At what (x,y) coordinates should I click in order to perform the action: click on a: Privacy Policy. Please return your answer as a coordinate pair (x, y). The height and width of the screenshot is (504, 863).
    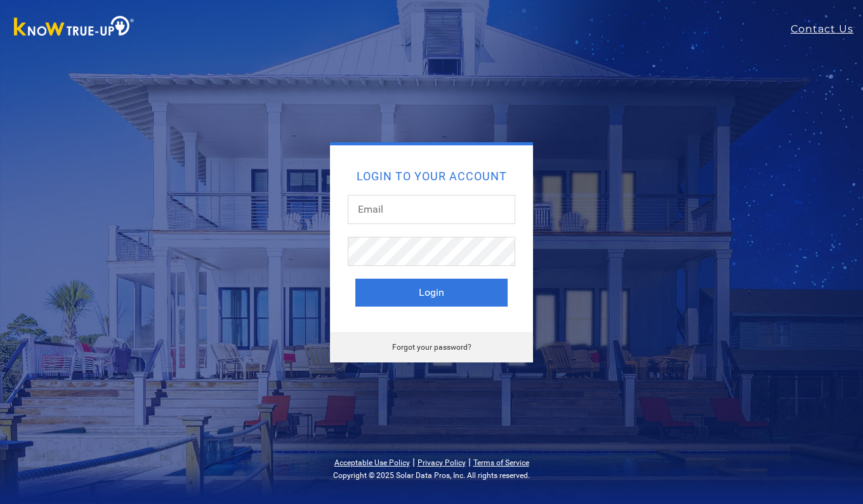
    Looking at the image, I should click on (442, 463).